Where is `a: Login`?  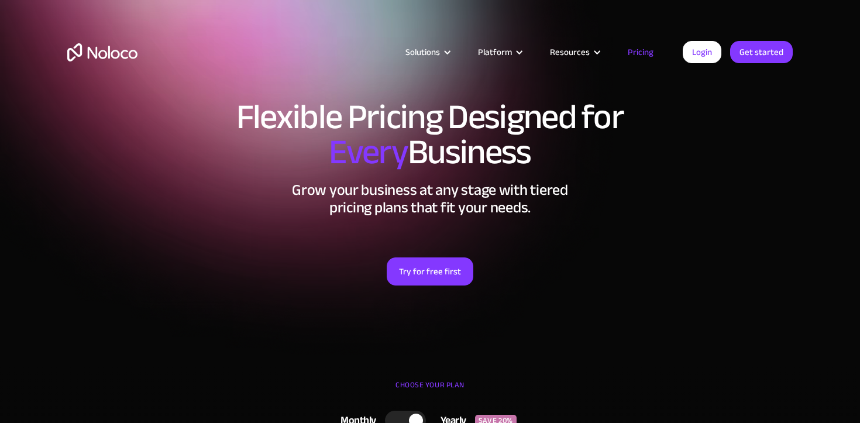
a: Login is located at coordinates (702, 52).